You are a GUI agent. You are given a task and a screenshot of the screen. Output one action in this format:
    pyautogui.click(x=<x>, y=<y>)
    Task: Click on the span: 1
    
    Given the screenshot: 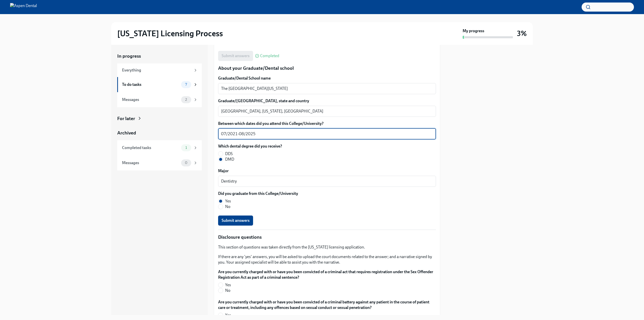 What is the action you would take?
    pyautogui.click(x=186, y=148)
    